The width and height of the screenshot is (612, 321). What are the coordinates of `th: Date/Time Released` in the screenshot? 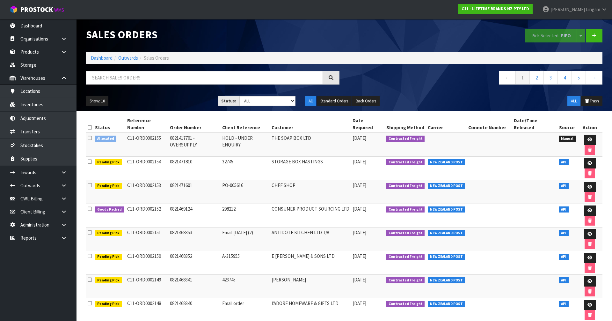 It's located at (535, 124).